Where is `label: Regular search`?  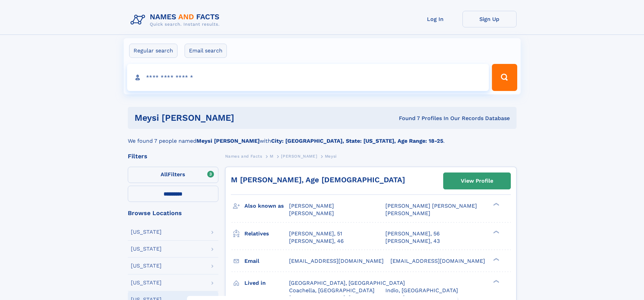
label: Regular search is located at coordinates (153, 51).